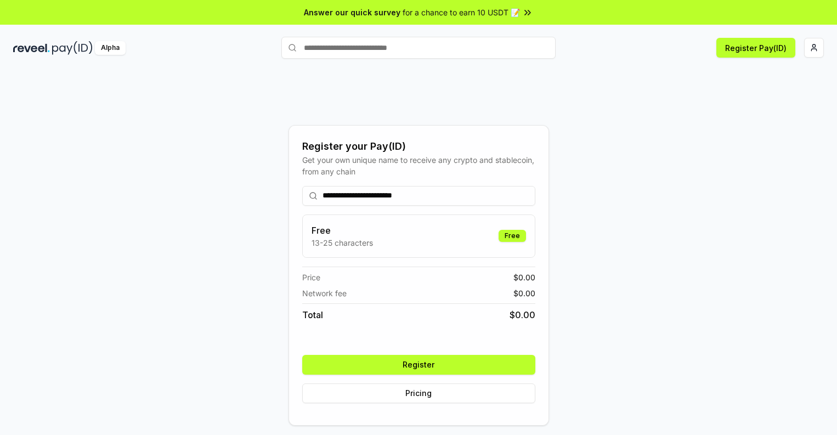 The image size is (837, 435). What do you see at coordinates (313, 315) in the screenshot?
I see `span: Total` at bounding box center [313, 315].